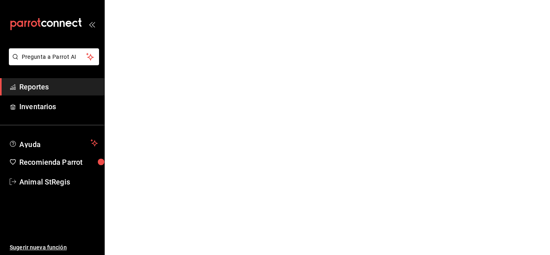 The height and width of the screenshot is (255, 550). What do you see at coordinates (54, 247) in the screenshot?
I see `span: Sugerir nueva función` at bounding box center [54, 247].